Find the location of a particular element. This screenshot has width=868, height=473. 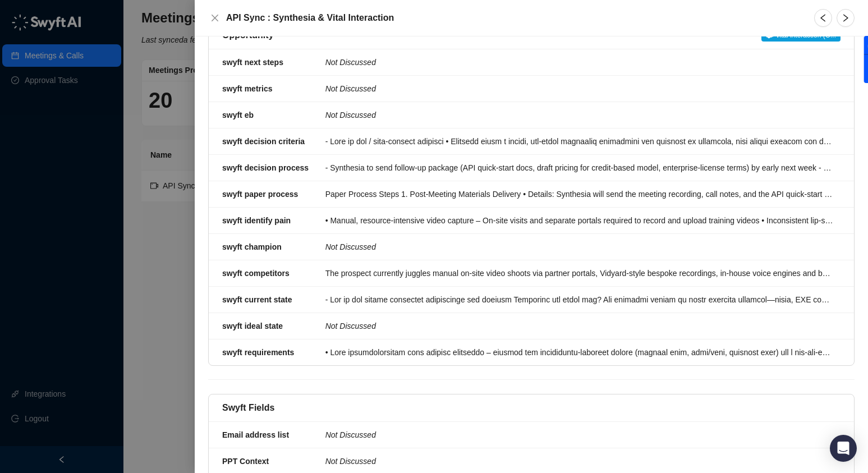

span: right is located at coordinates (846, 18).